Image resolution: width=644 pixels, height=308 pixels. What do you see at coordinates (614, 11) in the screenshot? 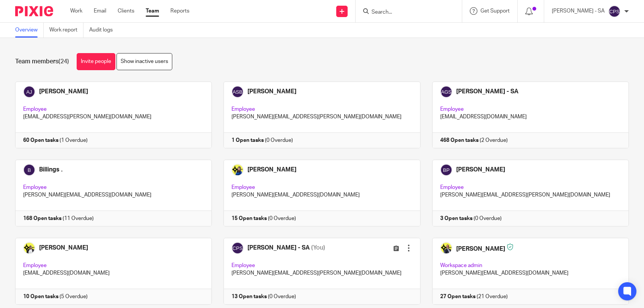
I see `img: svg%3E` at bounding box center [614, 11].